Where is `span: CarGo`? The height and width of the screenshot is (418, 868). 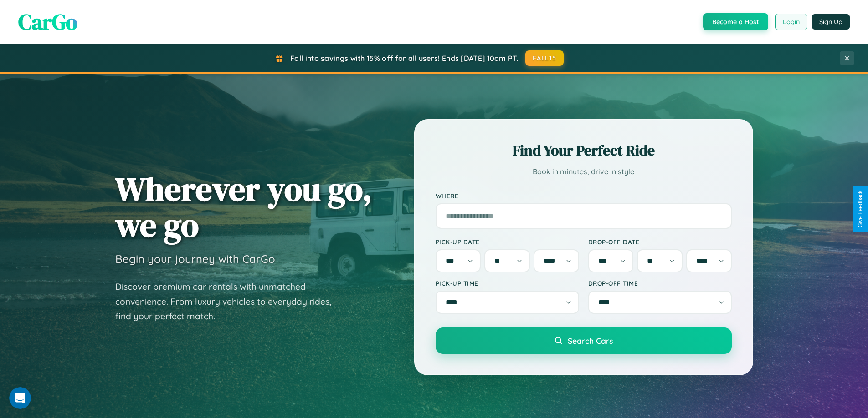
span: CarGo is located at coordinates (48, 22).